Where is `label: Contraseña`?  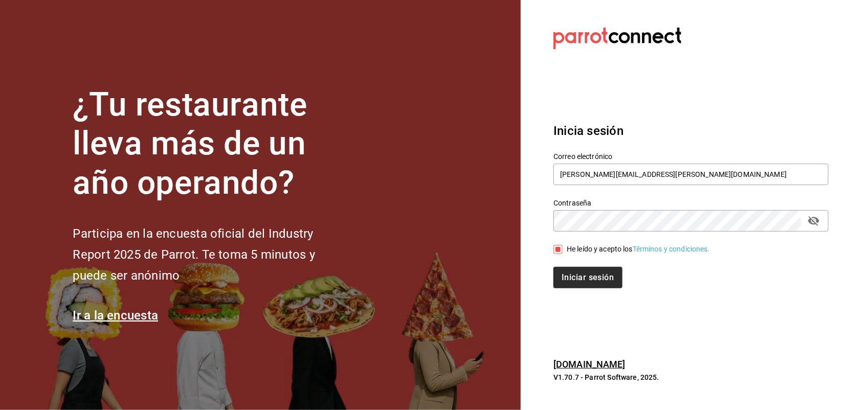 label: Contraseña is located at coordinates (691, 203).